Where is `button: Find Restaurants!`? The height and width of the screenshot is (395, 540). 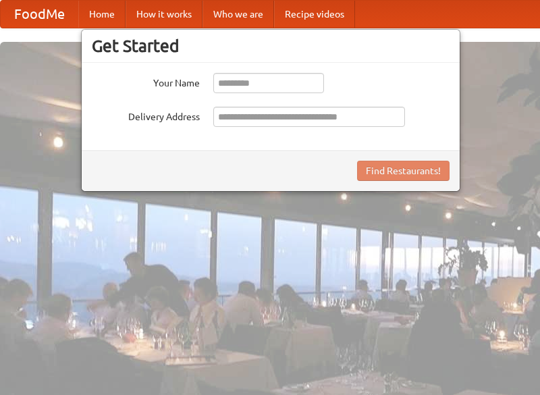 button: Find Restaurants! is located at coordinates (403, 171).